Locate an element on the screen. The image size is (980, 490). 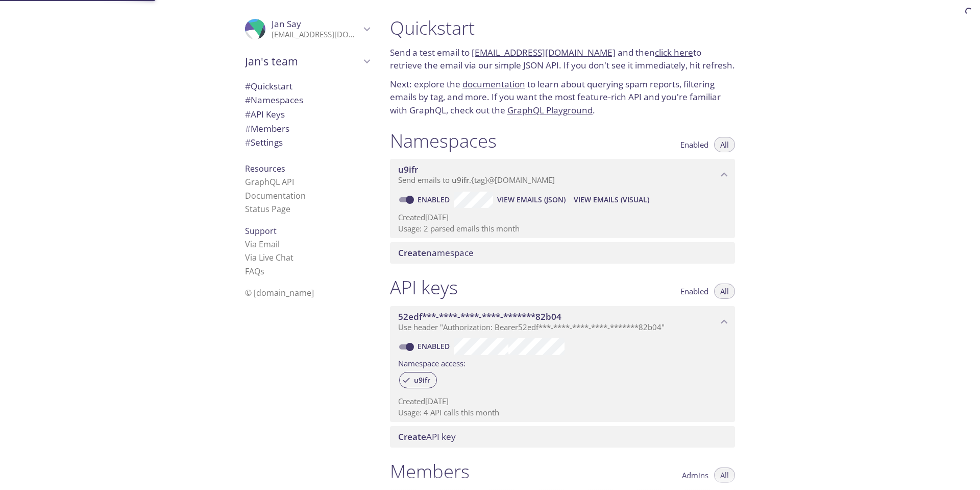
a: GraphQL API is located at coordinates (269, 182).